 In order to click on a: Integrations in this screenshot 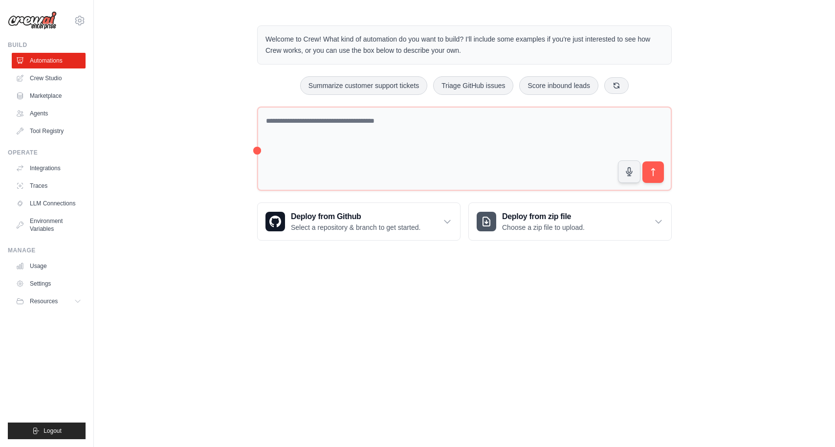, I will do `click(48, 168)`.